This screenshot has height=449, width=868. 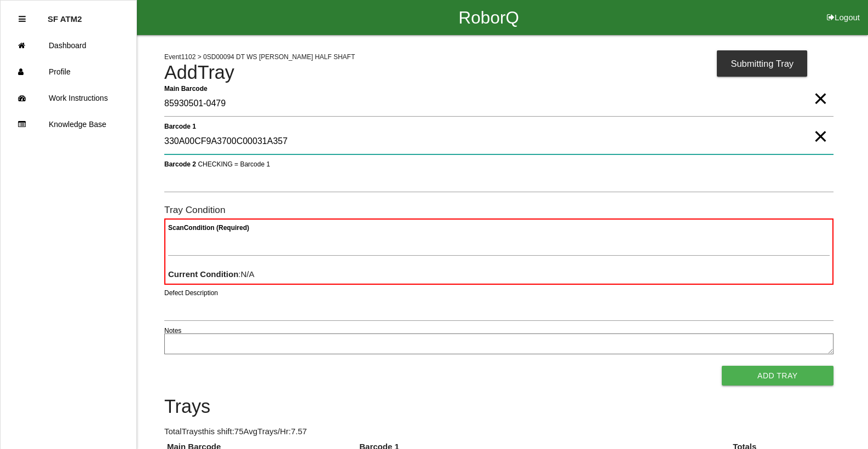 What do you see at coordinates (185, 88) in the screenshot?
I see `b: Main Barcode` at bounding box center [185, 88].